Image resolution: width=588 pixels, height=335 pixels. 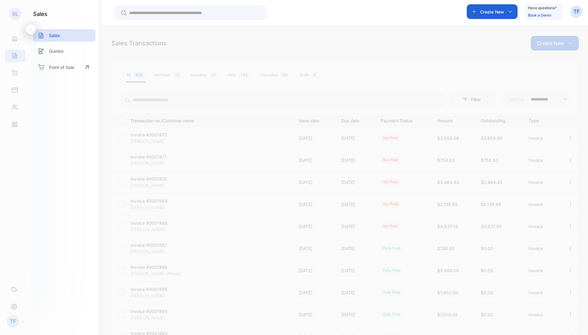 What do you see at coordinates (157, 267) in the screenshot?
I see `p: Invoice #0001866` at bounding box center [157, 267].